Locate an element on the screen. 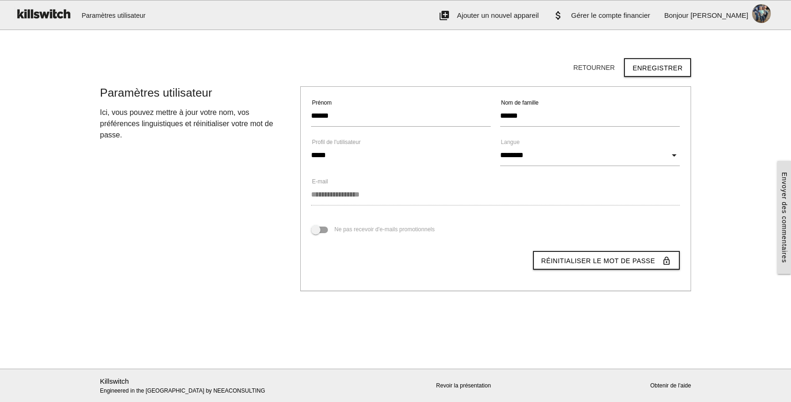  span: Gérer le compte financier is located at coordinates (610, 15).